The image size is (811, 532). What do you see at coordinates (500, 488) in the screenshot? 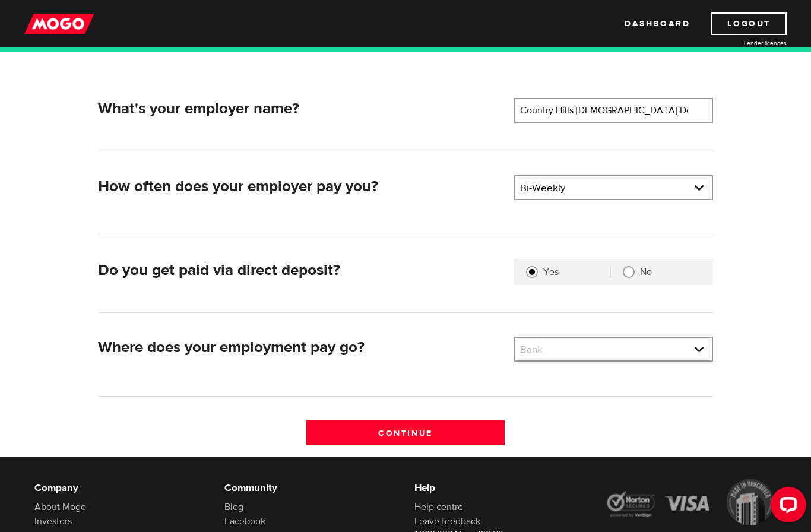
I see `h6: Help` at bounding box center [500, 488].